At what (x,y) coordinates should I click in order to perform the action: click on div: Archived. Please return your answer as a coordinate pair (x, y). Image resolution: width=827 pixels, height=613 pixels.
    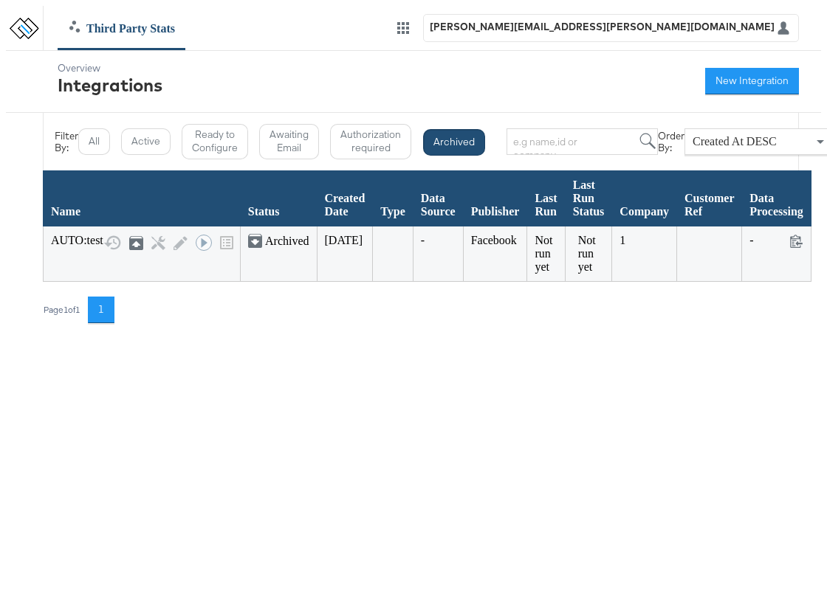
    Looking at the image, I should click on (287, 241).